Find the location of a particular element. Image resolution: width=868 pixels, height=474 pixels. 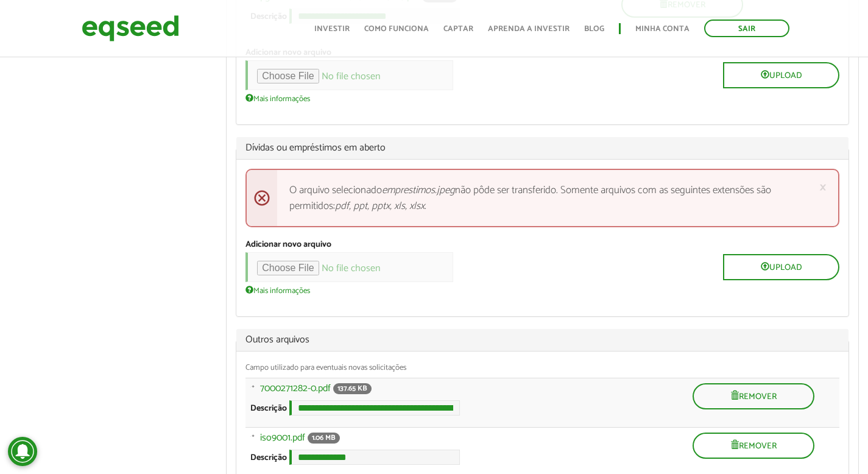

a: Blog is located at coordinates (594, 29).